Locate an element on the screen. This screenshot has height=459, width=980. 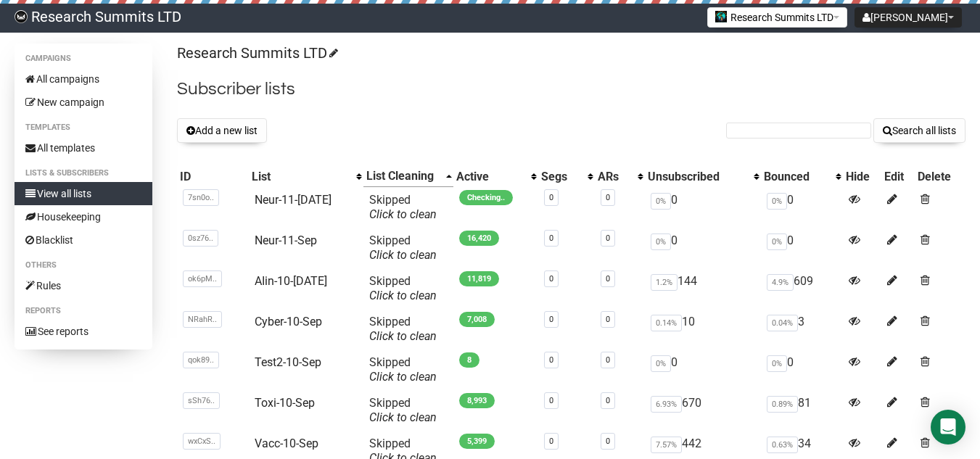
span: 7sn0o.. is located at coordinates (201, 197).